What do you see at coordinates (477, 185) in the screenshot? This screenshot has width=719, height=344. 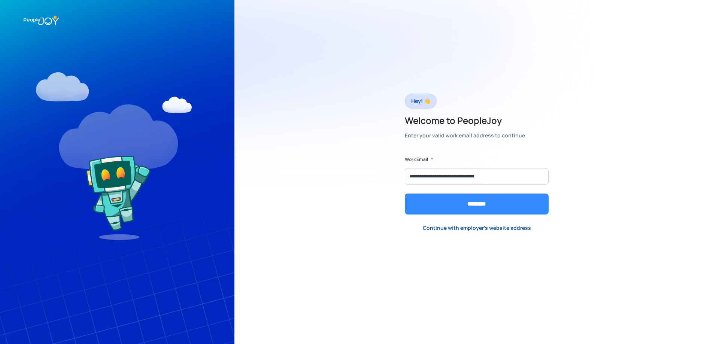 I see `form: Form` at bounding box center [477, 185].